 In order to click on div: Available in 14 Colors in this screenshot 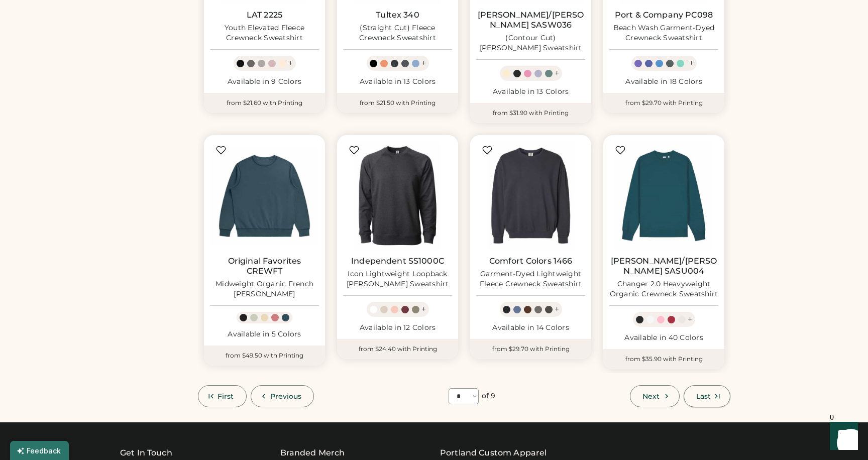, I will do `click(530, 328)`.